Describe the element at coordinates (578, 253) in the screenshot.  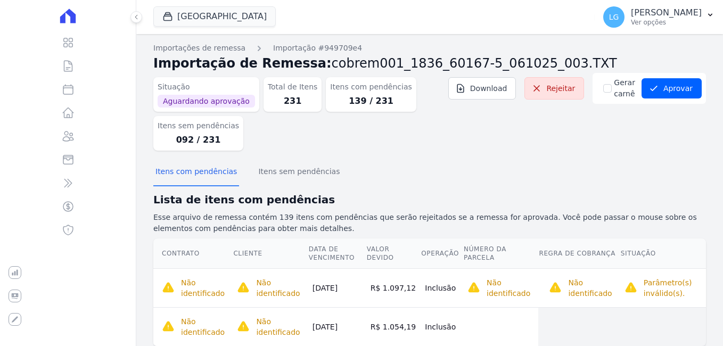
I see `th: Regra de Cobrança` at that location.